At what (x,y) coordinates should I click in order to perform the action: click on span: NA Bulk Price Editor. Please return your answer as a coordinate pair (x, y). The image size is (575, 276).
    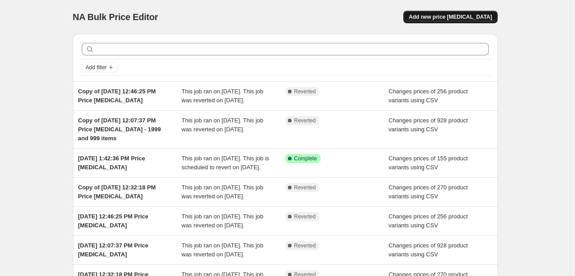
    Looking at the image, I should click on (115, 17).